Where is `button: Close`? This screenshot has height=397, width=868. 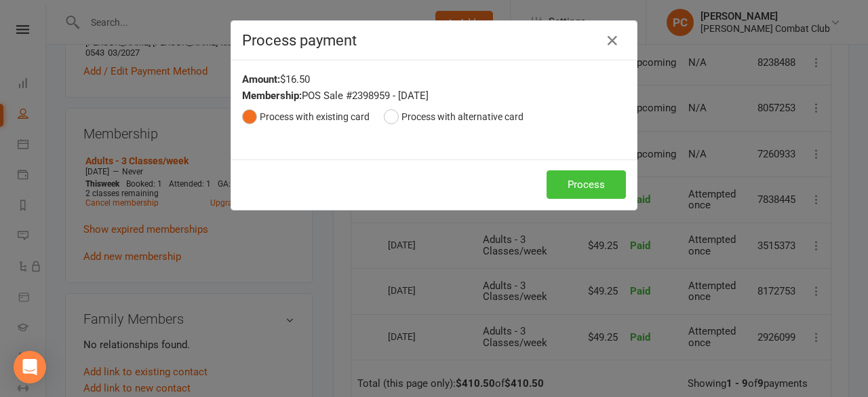 button: Close is located at coordinates (612, 41).